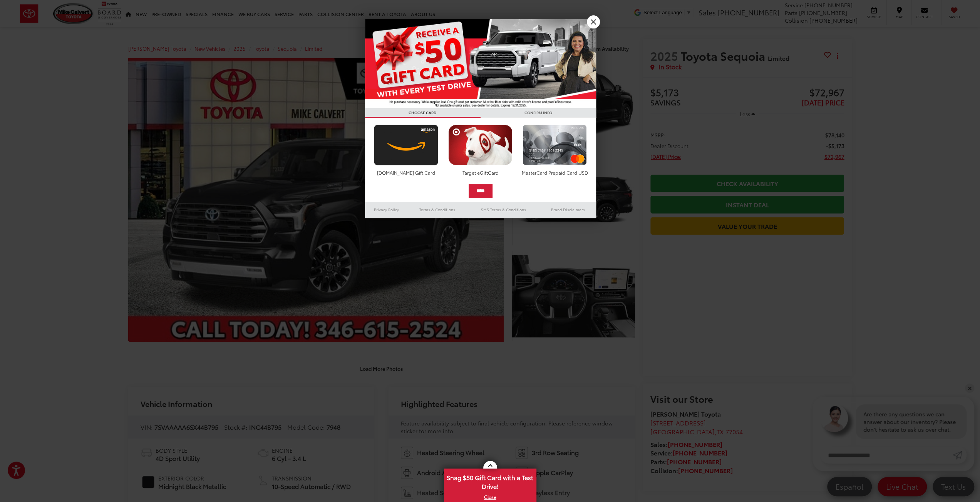  Describe the element at coordinates (423, 113) in the screenshot. I see `h3: CHOOSE CARD` at that location.